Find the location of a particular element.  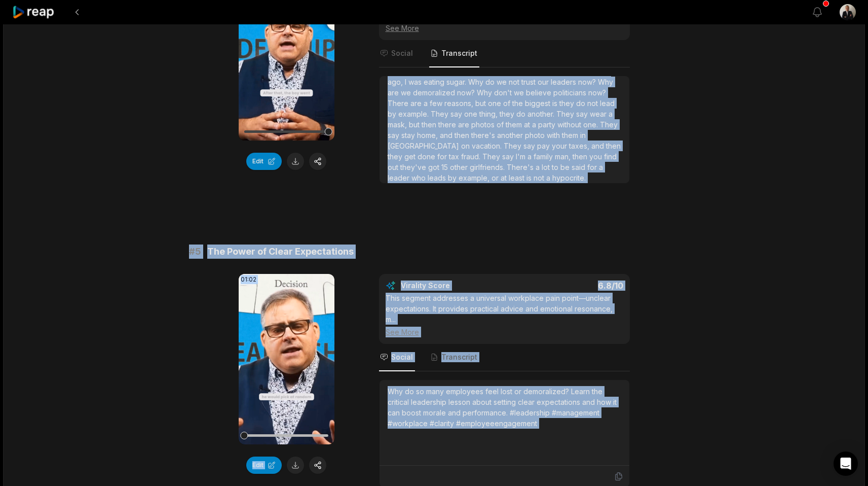

span: man, is located at coordinates (564, 156).